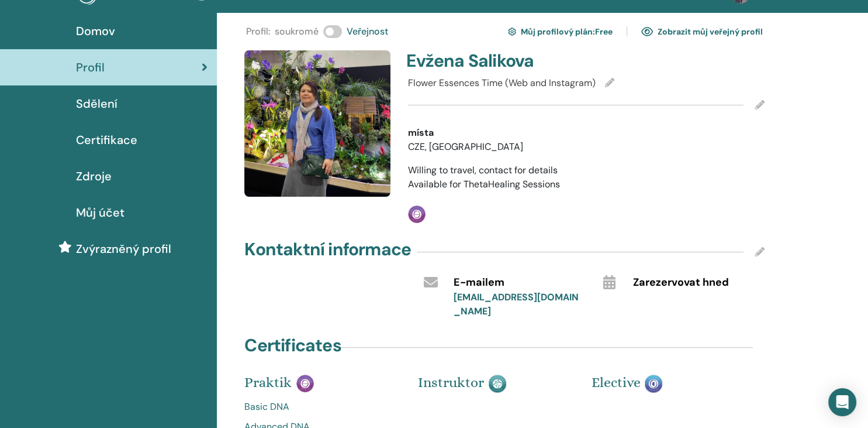 The image size is (868, 428). I want to click on span: Elective, so click(616, 382).